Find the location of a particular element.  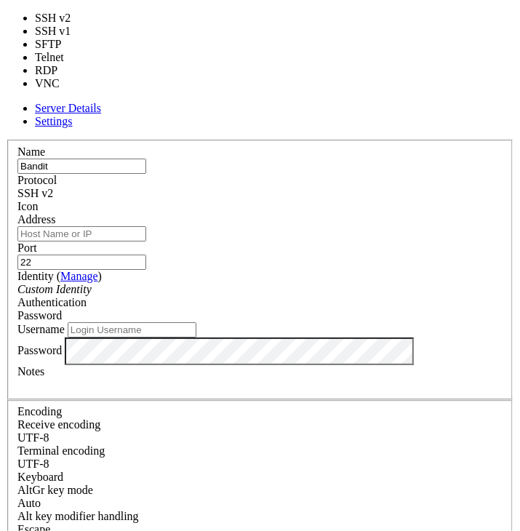

label: Port is located at coordinates (27, 247).